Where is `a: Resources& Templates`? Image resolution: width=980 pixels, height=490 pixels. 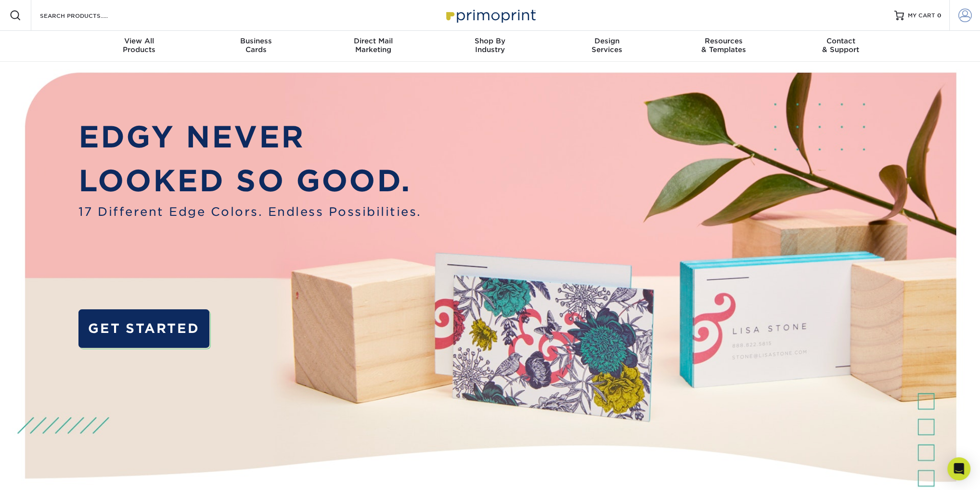 a: Resources& Templates is located at coordinates (724, 46).